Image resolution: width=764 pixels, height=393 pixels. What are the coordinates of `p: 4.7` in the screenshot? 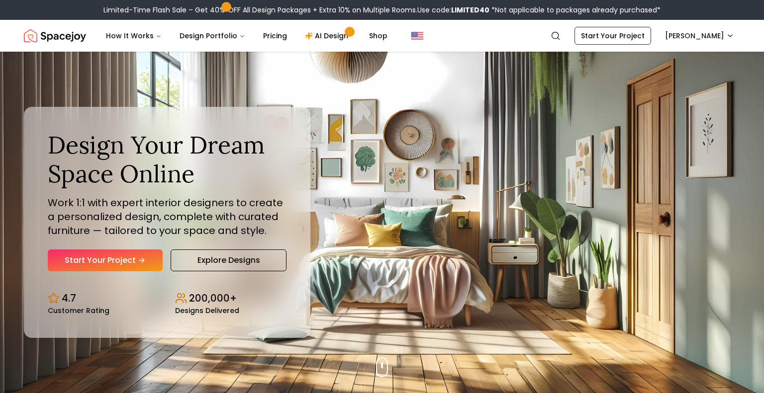 It's located at (69, 298).